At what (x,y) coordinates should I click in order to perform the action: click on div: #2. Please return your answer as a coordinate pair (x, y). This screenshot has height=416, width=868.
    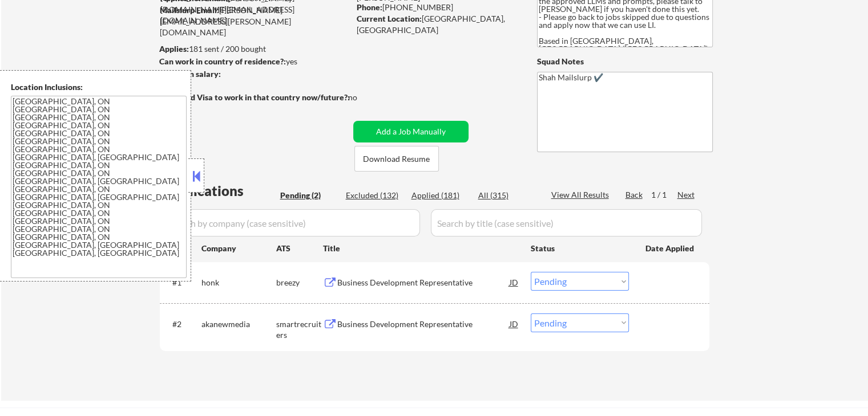
    Looking at the image, I should click on (182, 325).